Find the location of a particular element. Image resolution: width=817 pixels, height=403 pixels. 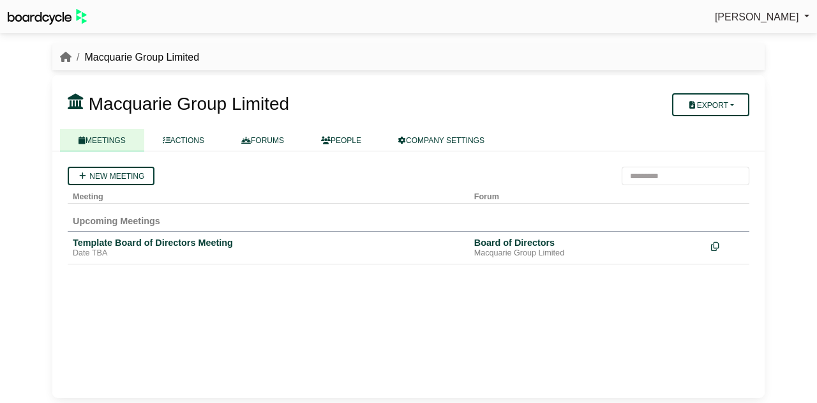

a: Template Board of Directors Meeting Date TBA is located at coordinates (268, 248).